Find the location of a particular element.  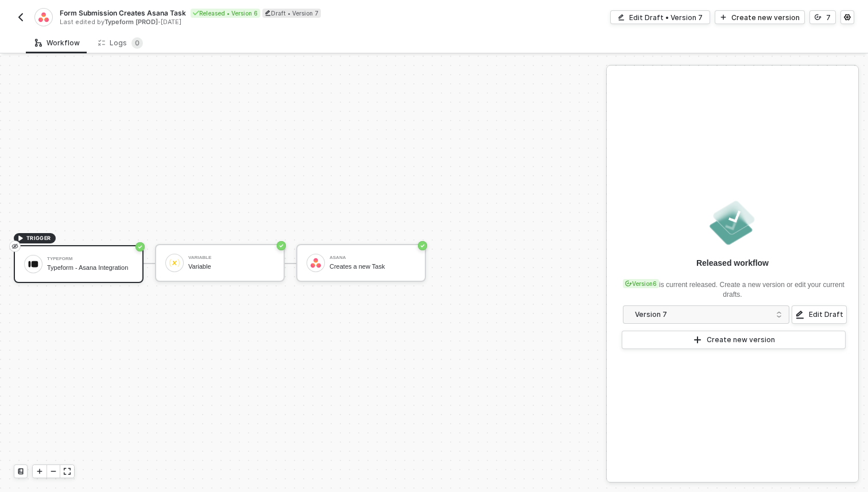

div: Logs is located at coordinates (121, 43).